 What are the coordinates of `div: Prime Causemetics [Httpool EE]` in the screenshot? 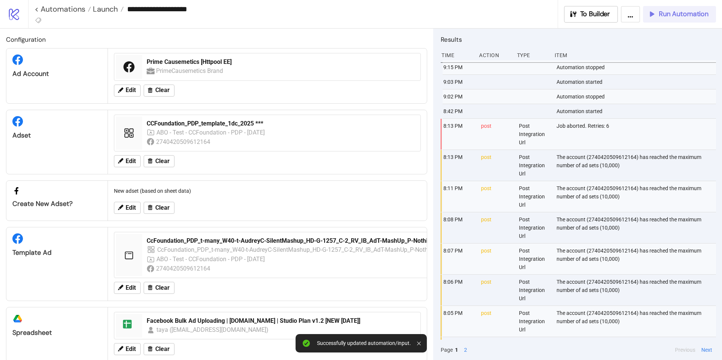 It's located at (281, 62).